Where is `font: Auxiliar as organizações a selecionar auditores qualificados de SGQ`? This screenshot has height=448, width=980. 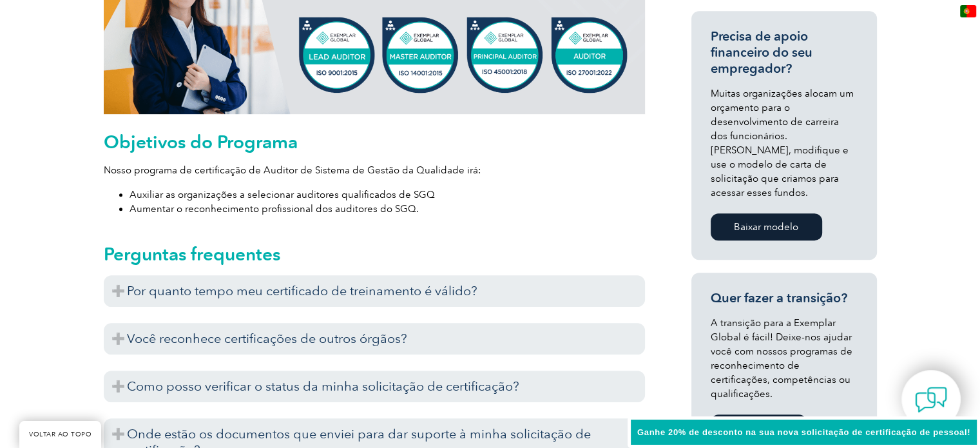
font: Auxiliar as organizações a selecionar auditores qualificados de SGQ is located at coordinates (282, 195).